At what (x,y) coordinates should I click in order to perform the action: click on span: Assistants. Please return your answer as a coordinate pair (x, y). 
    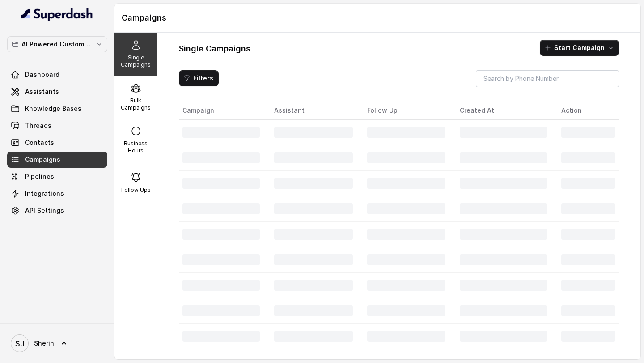
    Looking at the image, I should click on (42, 92).